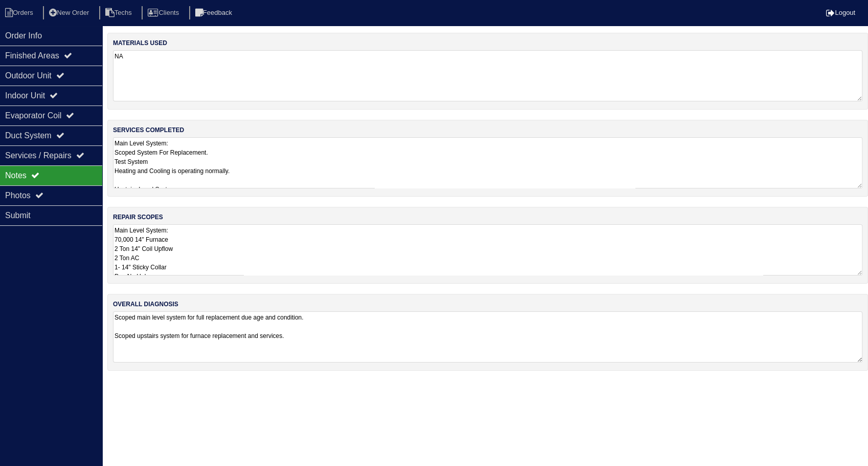 The image size is (868, 466). Describe the element at coordinates (119, 12) in the screenshot. I see `a: Techs` at that location.